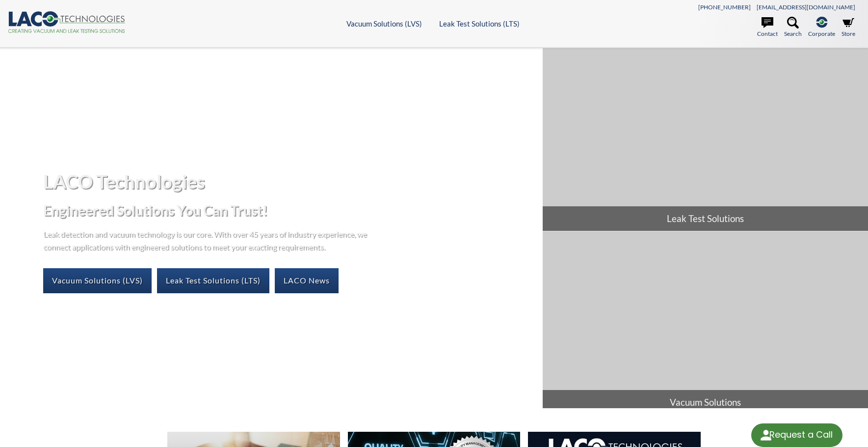  Describe the element at coordinates (289, 210) in the screenshot. I see `h2: Engineered Solutions You Can Trust!` at that location.